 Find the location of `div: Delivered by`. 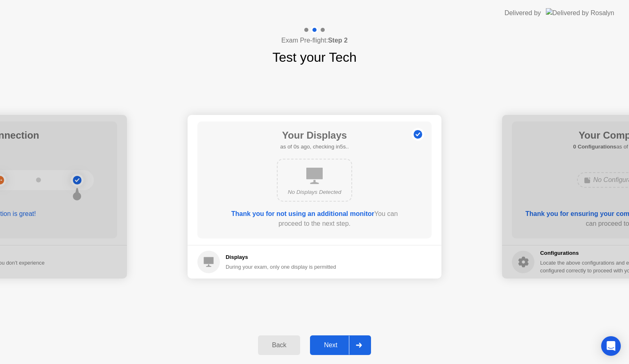

div: Delivered by is located at coordinates (522, 13).